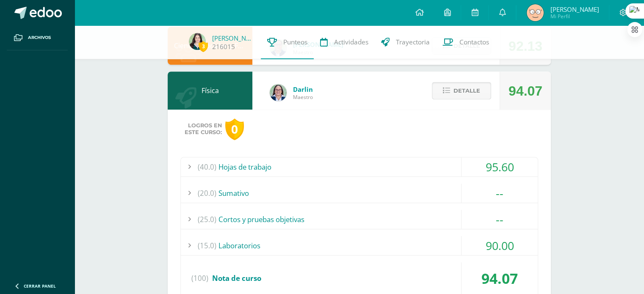  I want to click on img: 1a8e710f44a0a7f643d7a96b21ec3aa4.png, so click(535, 12).